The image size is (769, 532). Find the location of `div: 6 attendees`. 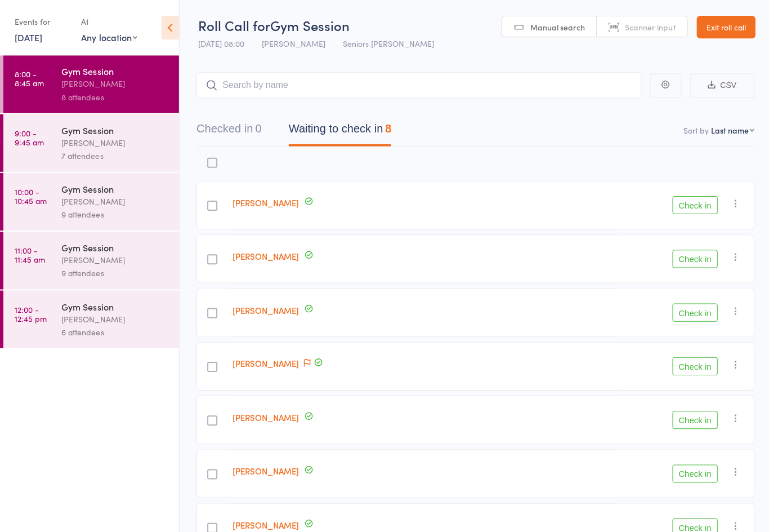

div: 6 attendees is located at coordinates (115, 331).